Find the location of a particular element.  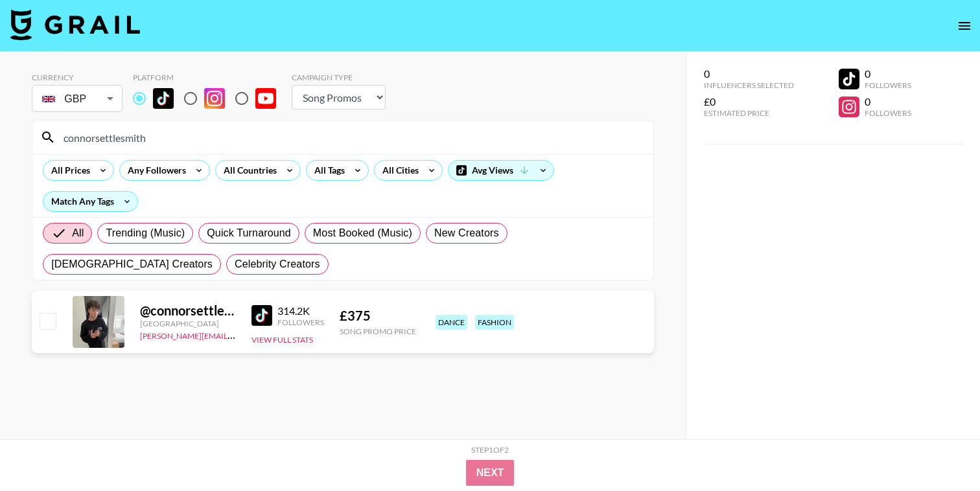

div: All Tags is located at coordinates (327, 171).